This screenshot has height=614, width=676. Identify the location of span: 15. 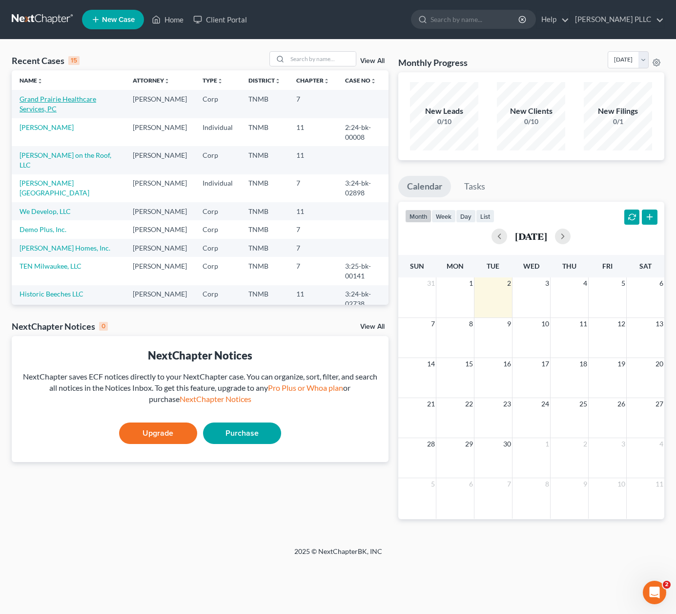
(469, 364).